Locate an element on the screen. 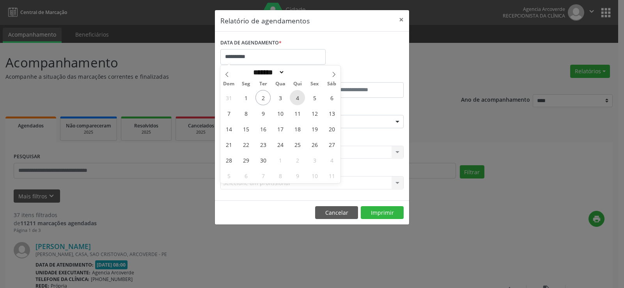 This screenshot has width=624, height=288. span: Setembro 4, 2025 is located at coordinates (297, 97).